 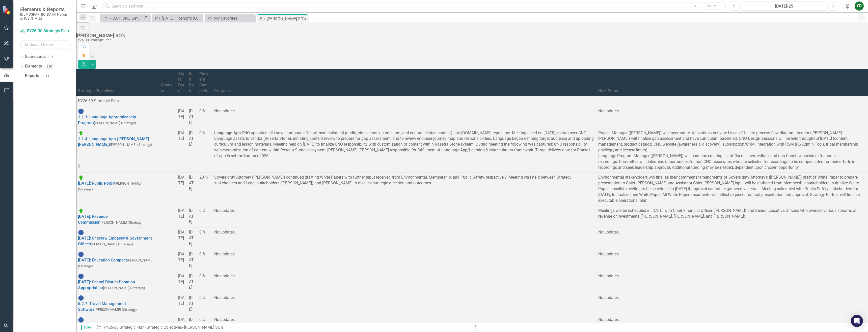 I want to click on div: End Date, so click(x=192, y=82).